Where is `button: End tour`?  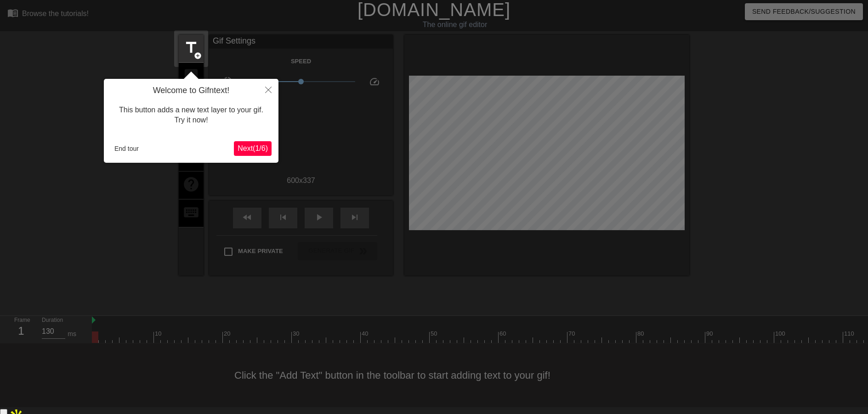 button: End tour is located at coordinates (126, 148).